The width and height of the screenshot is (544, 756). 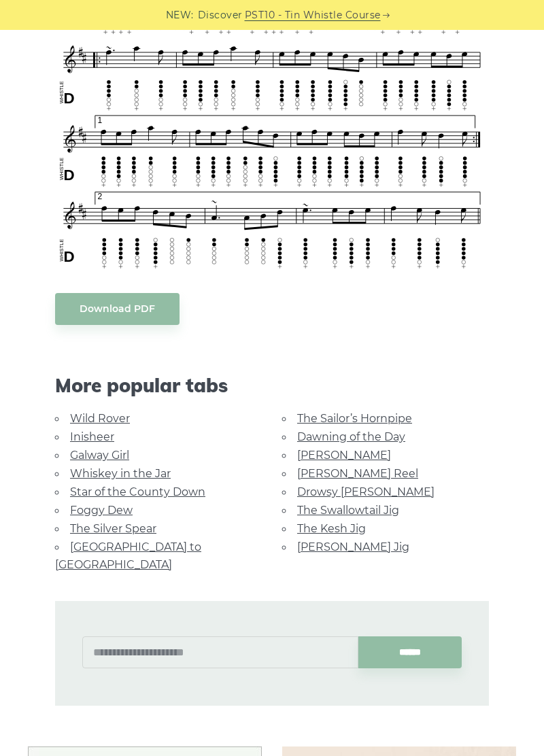 I want to click on a: The Swallowtail Jig, so click(x=348, y=510).